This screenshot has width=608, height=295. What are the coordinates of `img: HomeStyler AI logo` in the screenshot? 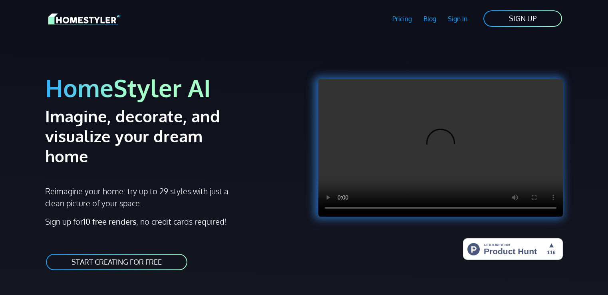 It's located at (84, 19).